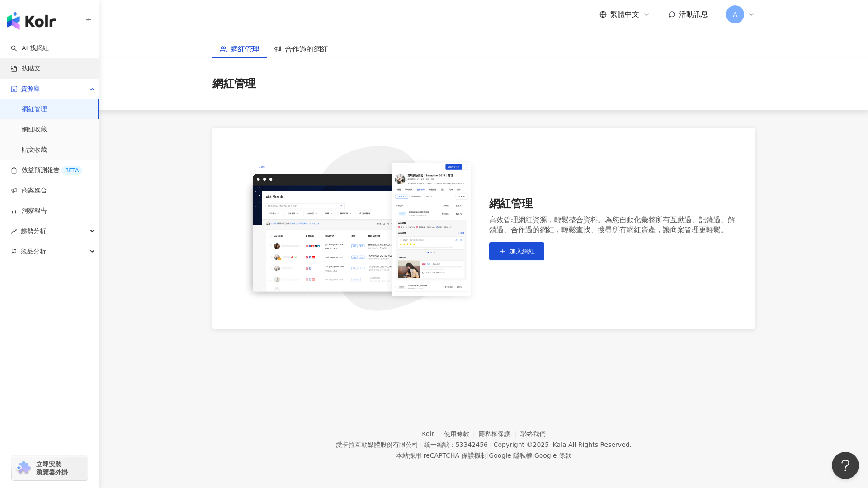 The height and width of the screenshot is (488, 868). What do you see at coordinates (26, 69) in the screenshot?
I see `a: 找貼文` at bounding box center [26, 69].